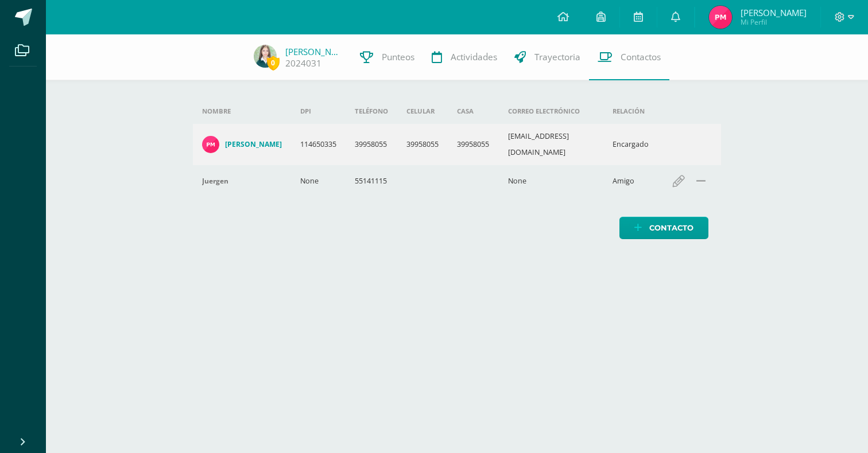 The height and width of the screenshot is (453, 868). Describe the element at coordinates (551, 112) in the screenshot. I see `th: Correo electrónico` at that location.